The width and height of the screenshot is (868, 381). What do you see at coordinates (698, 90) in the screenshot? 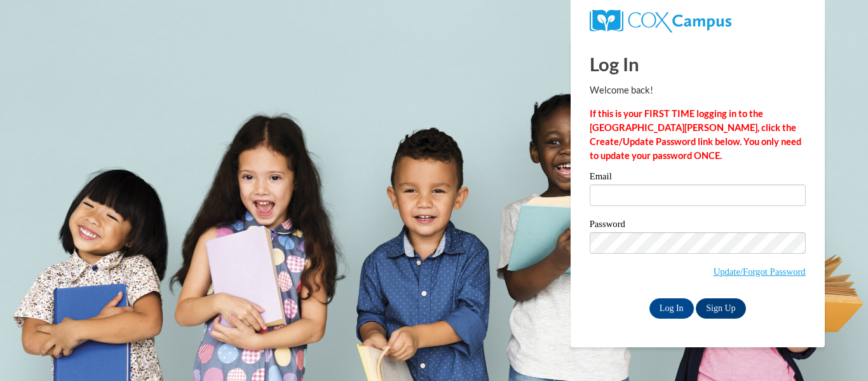
I see `p: Welcome back!` at bounding box center [698, 90].